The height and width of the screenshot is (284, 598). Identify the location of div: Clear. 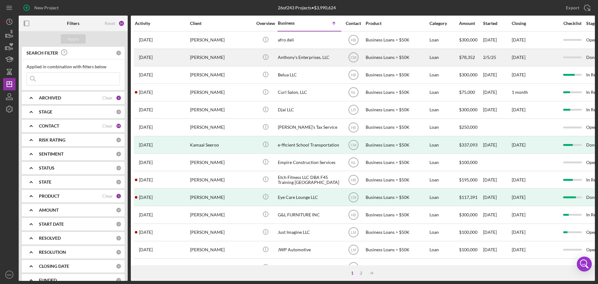
(107, 196).